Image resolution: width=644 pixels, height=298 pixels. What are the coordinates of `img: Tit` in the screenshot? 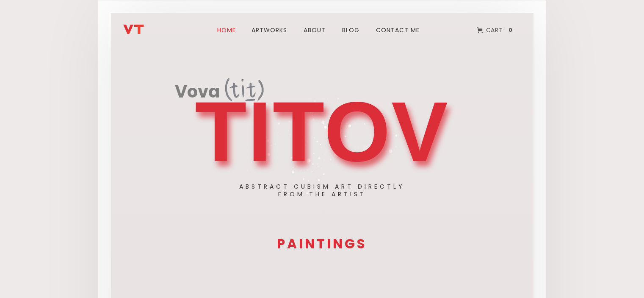 It's located at (244, 89).